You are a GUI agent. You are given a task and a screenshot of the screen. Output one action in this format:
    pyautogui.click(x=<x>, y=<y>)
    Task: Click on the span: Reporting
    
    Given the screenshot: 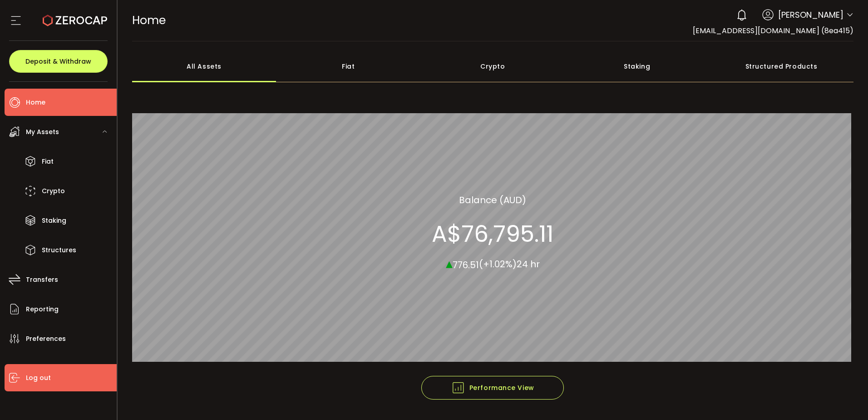 What is the action you would take?
    pyautogui.click(x=42, y=309)
    